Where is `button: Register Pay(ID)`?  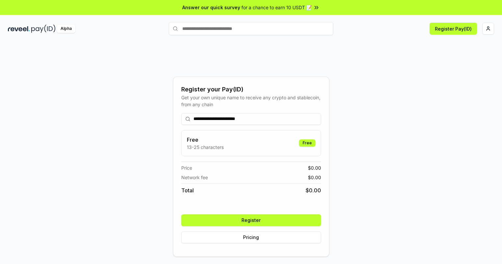
button: Register Pay(ID) is located at coordinates (453, 29).